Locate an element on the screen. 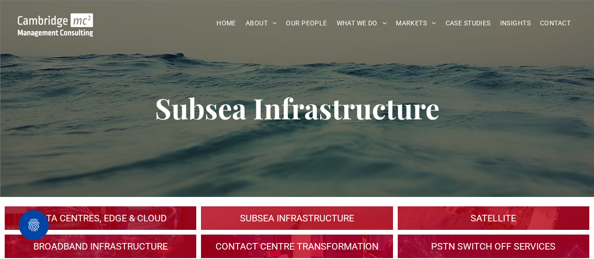 The height and width of the screenshot is (259, 594). a: OUR PEOPLE is located at coordinates (306, 23).